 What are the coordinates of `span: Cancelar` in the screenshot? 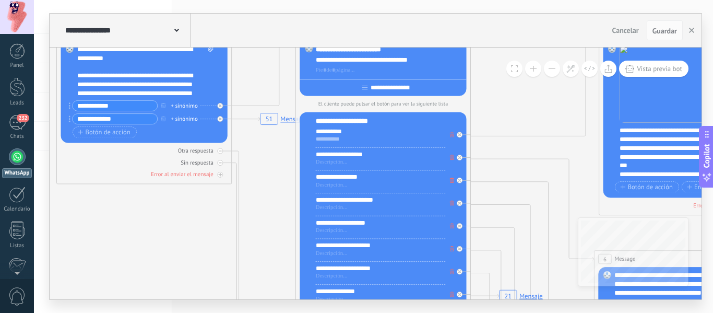 It's located at (625, 30).